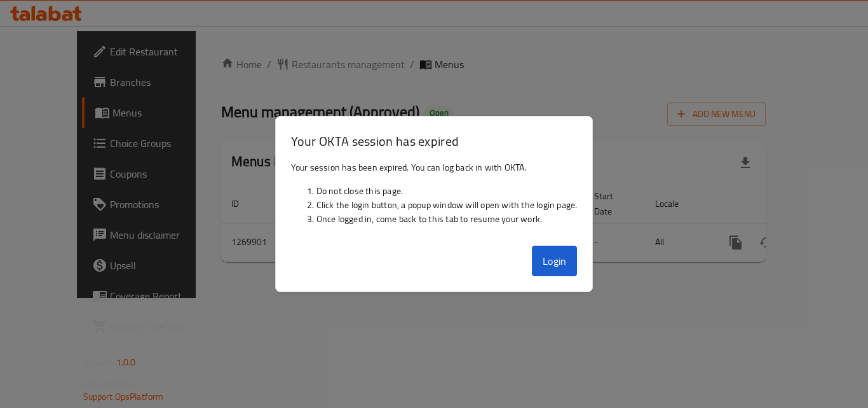 This screenshot has height=408, width=868. What do you see at coordinates (446, 219) in the screenshot?
I see `li: Once logged in, come back to this tab to resume your work.` at bounding box center [446, 219].